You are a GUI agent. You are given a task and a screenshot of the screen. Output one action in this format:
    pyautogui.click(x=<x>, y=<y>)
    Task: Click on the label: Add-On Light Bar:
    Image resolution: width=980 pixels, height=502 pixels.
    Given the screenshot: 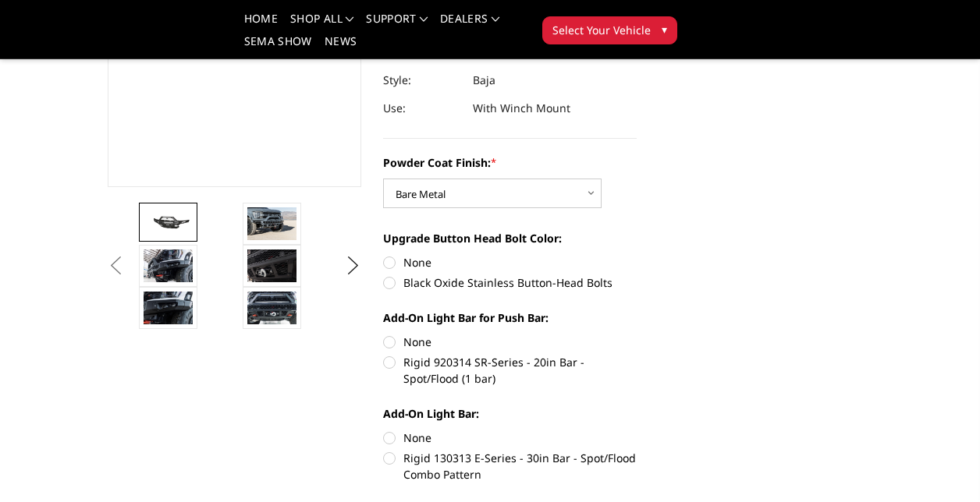 What is the action you would take?
    pyautogui.click(x=509, y=414)
    